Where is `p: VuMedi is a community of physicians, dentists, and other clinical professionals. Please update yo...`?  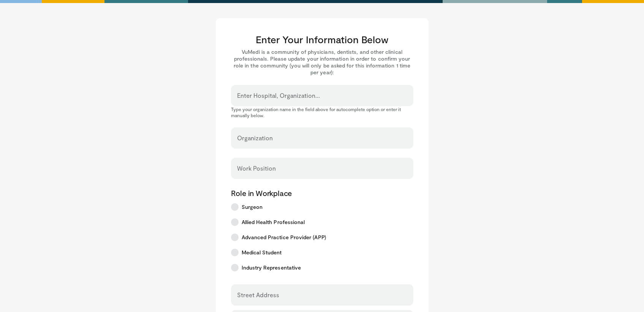
p: VuMedi is a community of physicians, dentists, and other clinical professionals. Please update yo... is located at coordinates (322, 62).